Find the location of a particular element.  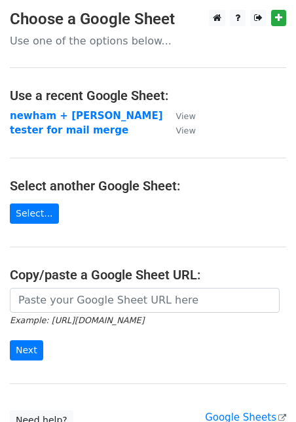

h3: Choose a Google Sheet is located at coordinates (148, 19).